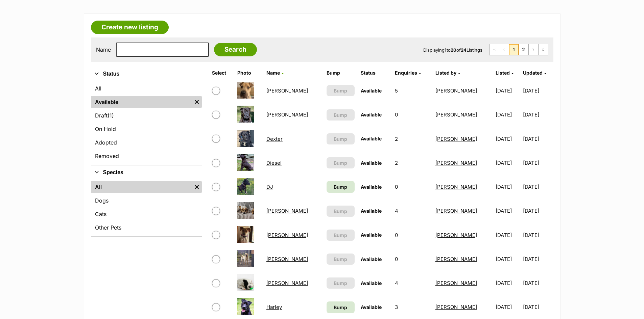 The image size is (644, 319). What do you see at coordinates (340, 73) in the screenshot?
I see `th: Bump` at bounding box center [340, 73].